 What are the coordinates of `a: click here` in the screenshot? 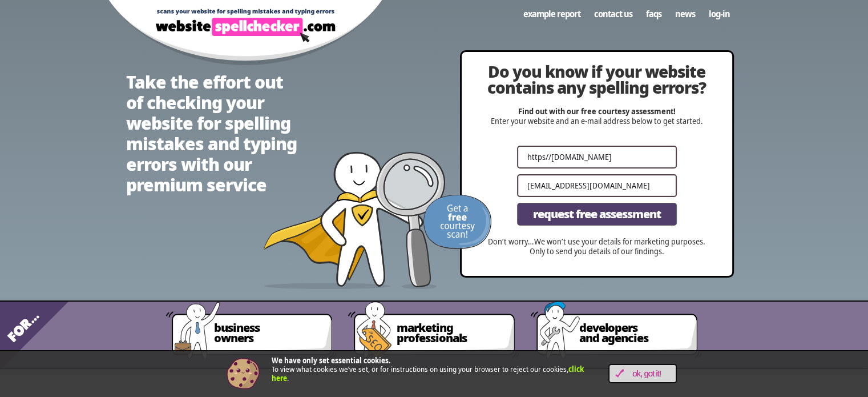 It's located at (427, 374).